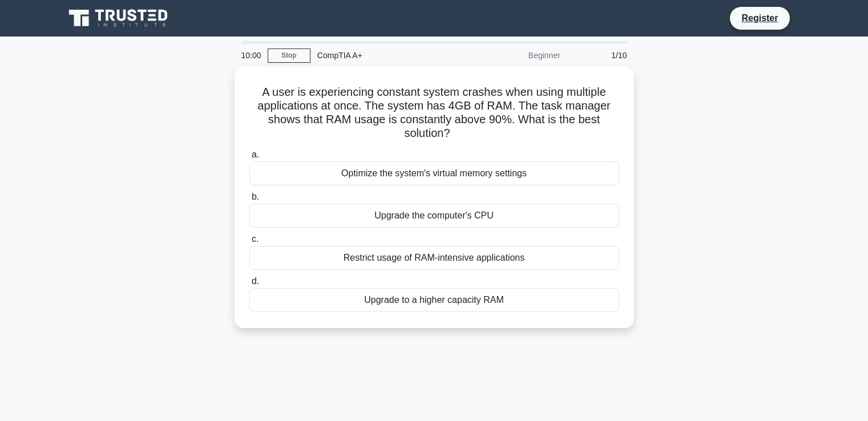  I want to click on h5: A user is experiencing constant system crashes when using multiple applications at once. The syst..., so click(434, 113).